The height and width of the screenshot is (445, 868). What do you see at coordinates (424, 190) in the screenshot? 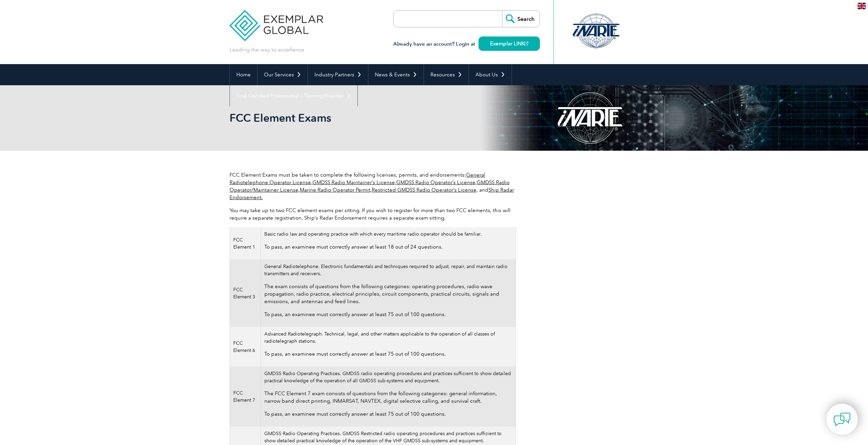
I see `a: Restricted GMDSS Radio Operator’s License` at bounding box center [424, 190].